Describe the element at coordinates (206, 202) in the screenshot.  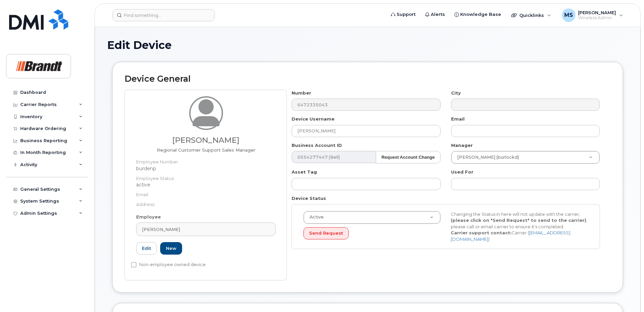
I see `dt: Address:` at that location.